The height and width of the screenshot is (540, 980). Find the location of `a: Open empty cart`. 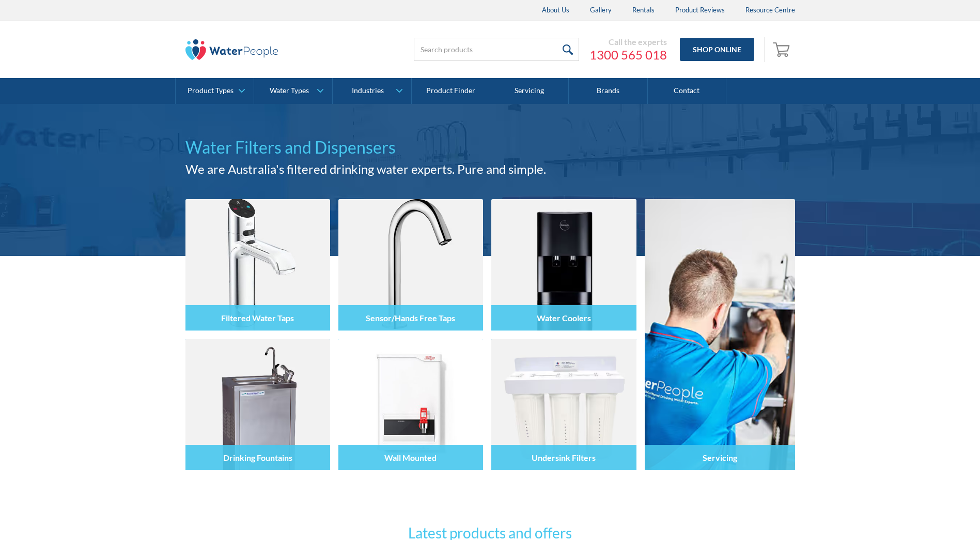

a: Open empty cart is located at coordinates (783, 49).